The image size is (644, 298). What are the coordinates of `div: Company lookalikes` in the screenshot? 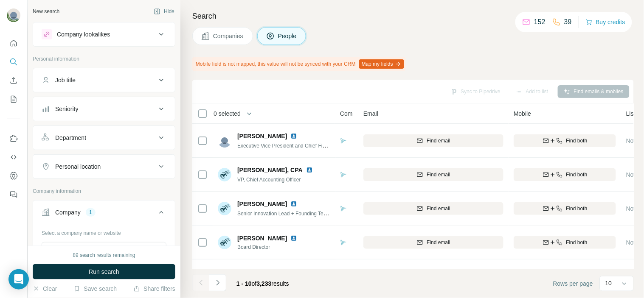 It's located at (83, 34).